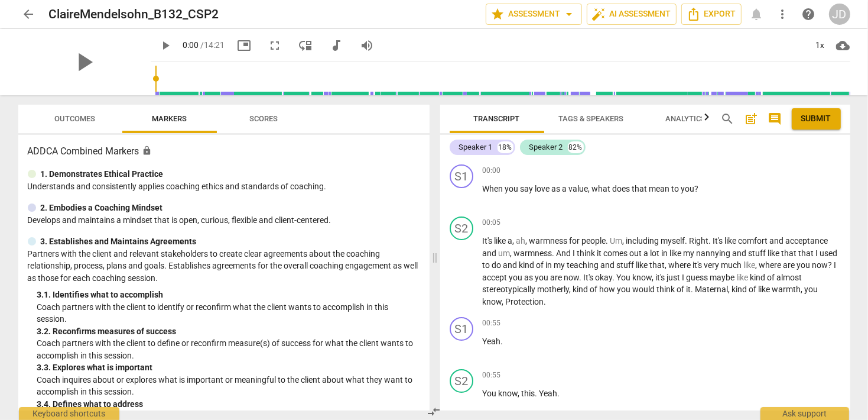  I want to click on span: You, so click(490, 393).